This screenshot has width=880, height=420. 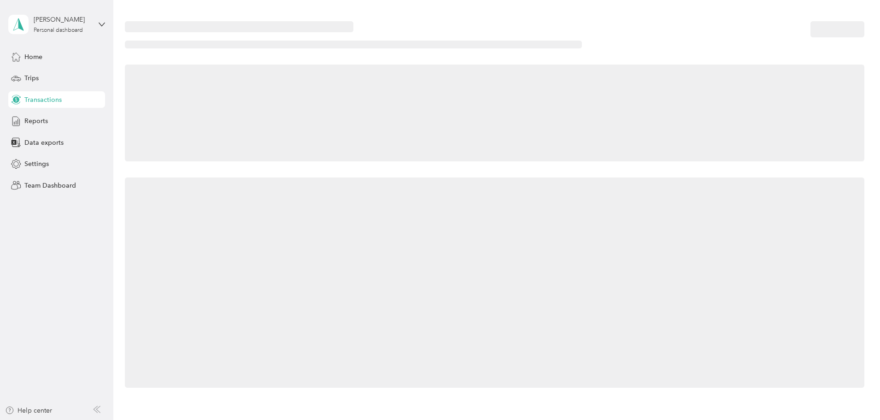 I want to click on span: Reports, so click(x=36, y=121).